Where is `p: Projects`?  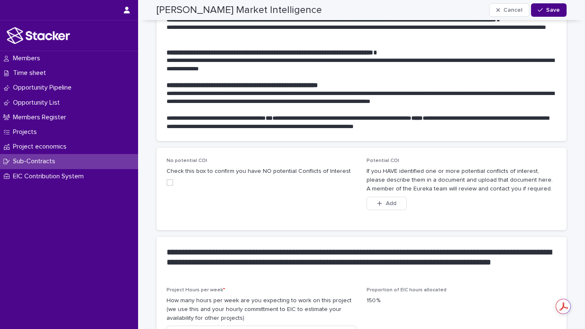
p: Projects is located at coordinates (26, 132).